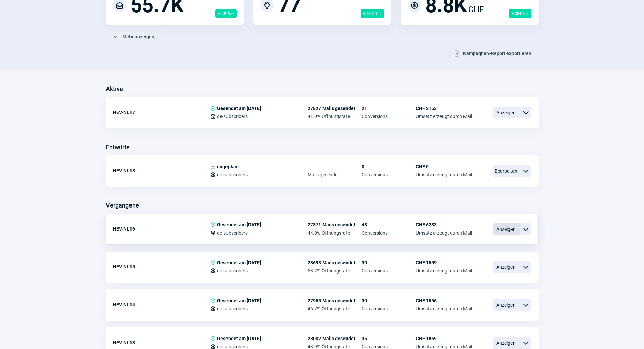 Image resolution: width=644 pixels, height=349 pixels. What do you see at coordinates (226, 13) in the screenshot?
I see `span: + 7.8 %` at bounding box center [226, 13].